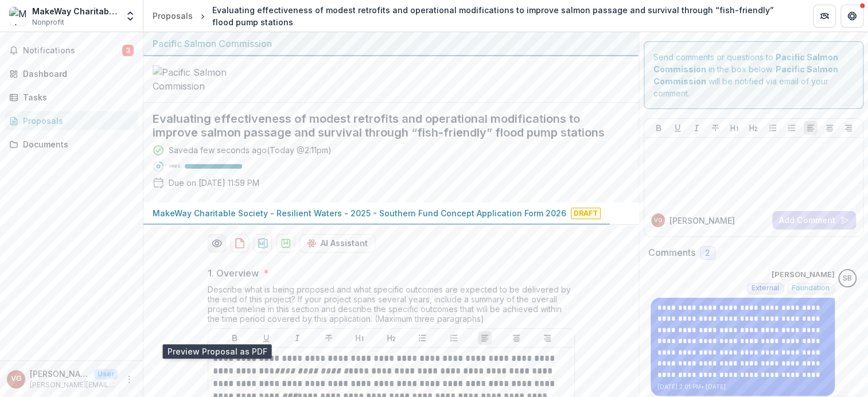 Image resolution: width=868 pixels, height=397 pixels. What do you see at coordinates (75, 11) in the screenshot?
I see `div: MakeWay Charitable Society - Resilient Waters` at bounding box center [75, 11].